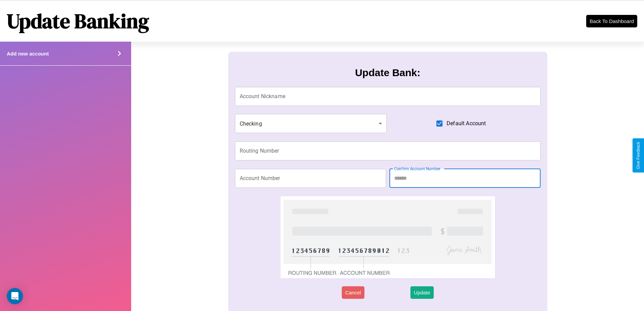 This screenshot has width=644, height=311. Describe the element at coordinates (353, 292) in the screenshot. I see `button: Cancel` at that location.